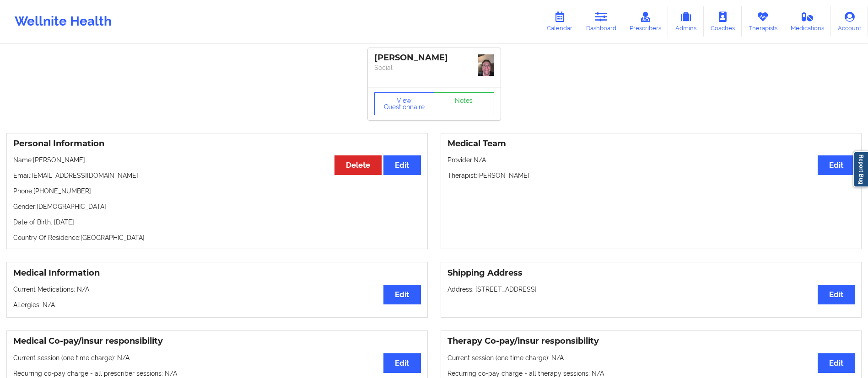 Image resolution: width=868 pixels, height=378 pixels. Describe the element at coordinates (464, 104) in the screenshot. I see `a: Notes` at that location.